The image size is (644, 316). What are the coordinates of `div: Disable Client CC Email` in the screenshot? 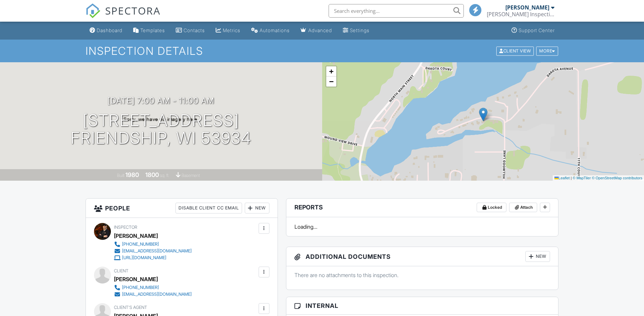 It's located at (209, 208).